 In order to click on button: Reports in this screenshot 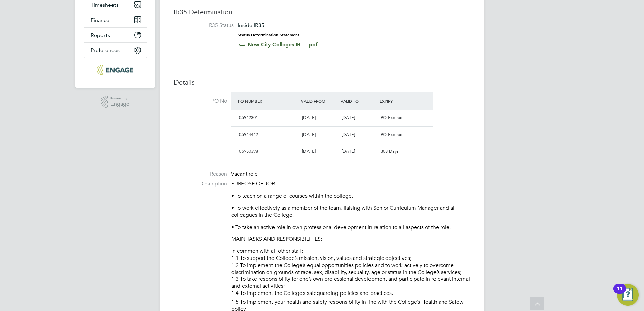, I will do `click(115, 35)`.